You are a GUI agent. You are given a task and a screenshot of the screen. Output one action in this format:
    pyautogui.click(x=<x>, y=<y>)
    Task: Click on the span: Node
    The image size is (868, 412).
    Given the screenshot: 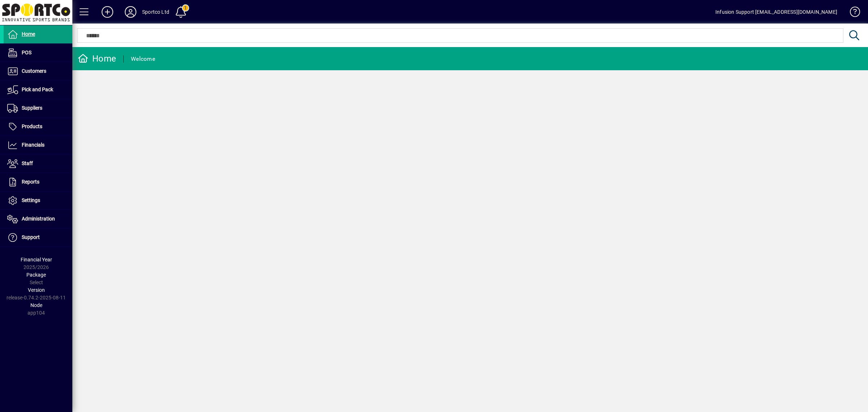 What is the action you would take?
    pyautogui.click(x=36, y=305)
    